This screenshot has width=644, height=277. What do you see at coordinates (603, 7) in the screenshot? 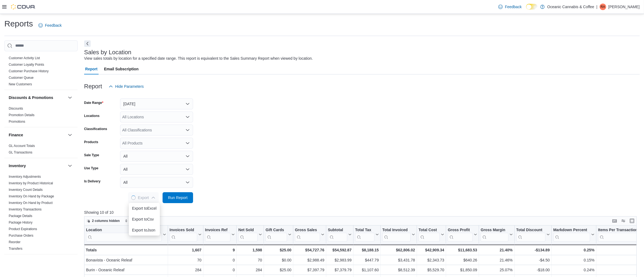
I see `span: RA` at bounding box center [603, 7].